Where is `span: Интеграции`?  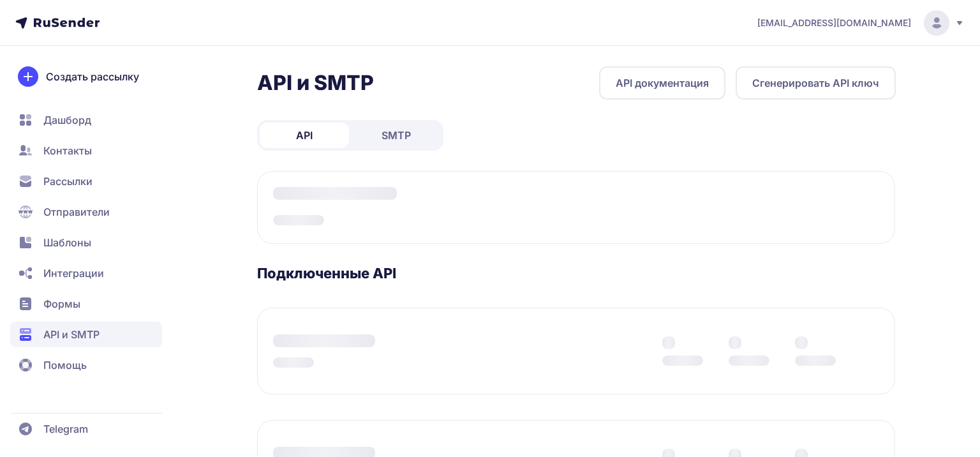
span: Интеграции is located at coordinates (73, 273).